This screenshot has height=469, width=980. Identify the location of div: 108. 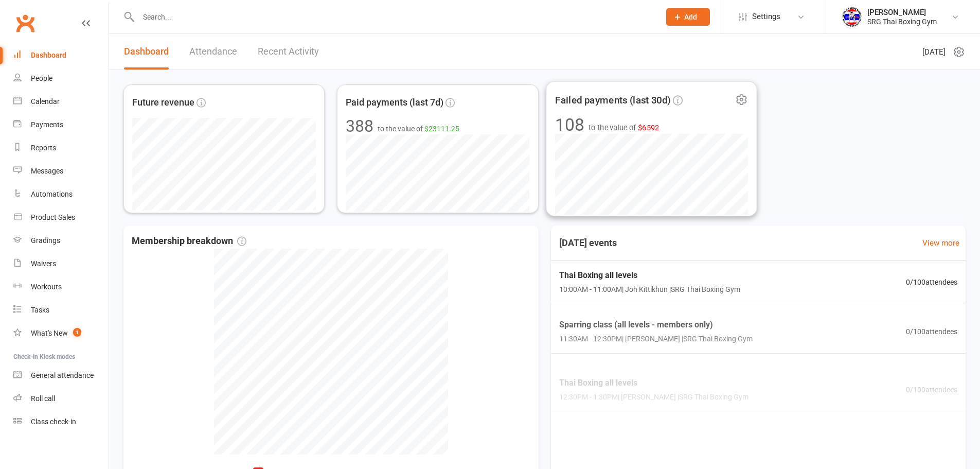
(570, 125).